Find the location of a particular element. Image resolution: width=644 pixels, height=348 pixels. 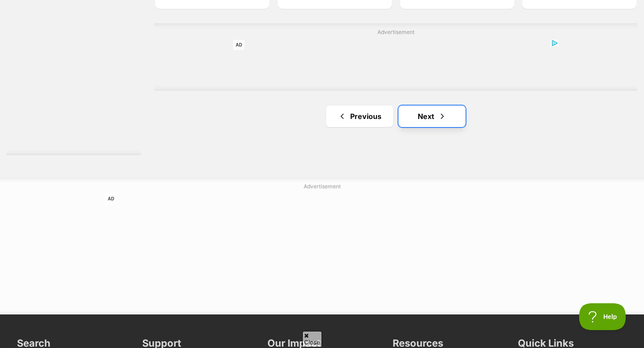

span: Close is located at coordinates (312, 339).